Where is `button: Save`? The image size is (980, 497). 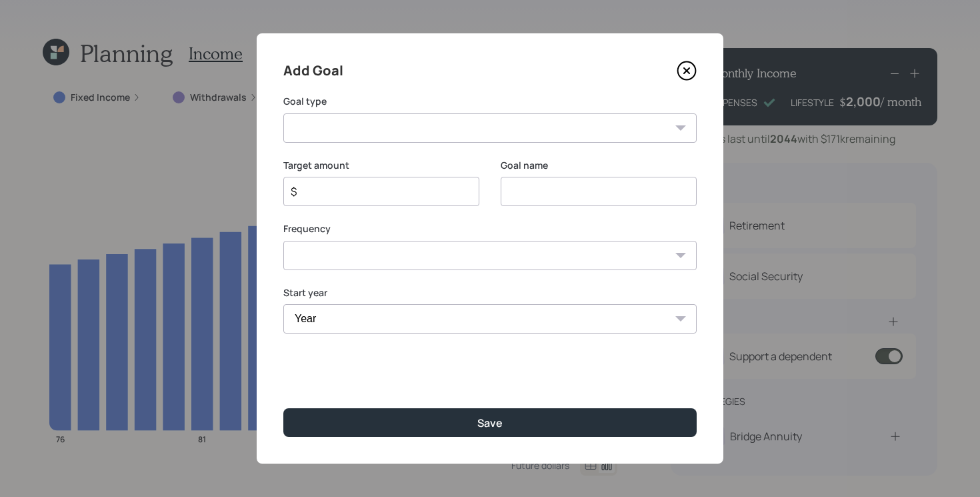 button: Save is located at coordinates (490, 423).